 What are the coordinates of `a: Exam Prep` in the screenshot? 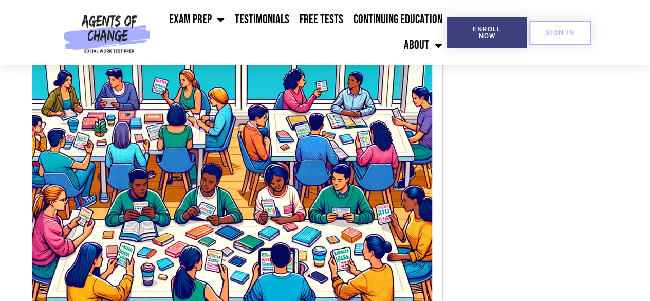 It's located at (197, 20).